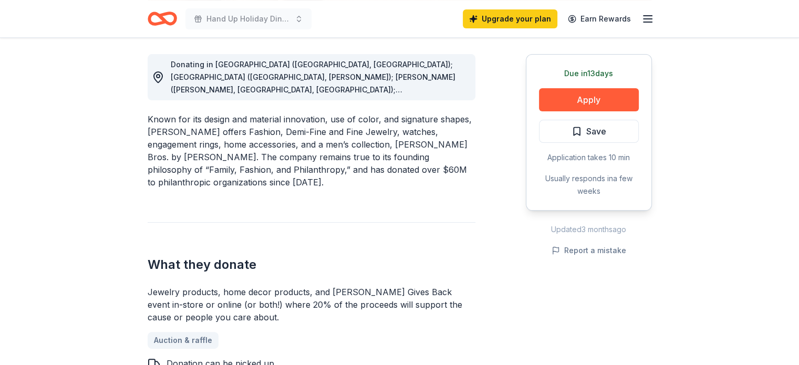  What do you see at coordinates (510, 19) in the screenshot?
I see `a: Upgrade your plan` at bounding box center [510, 19].